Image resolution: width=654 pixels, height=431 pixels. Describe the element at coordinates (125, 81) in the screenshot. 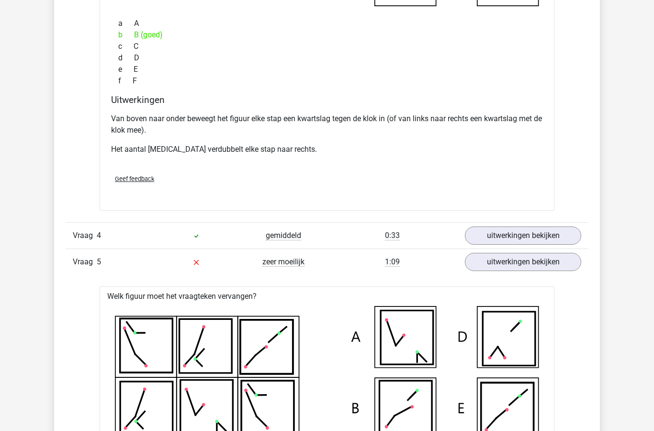

I see `span: f` at that location.